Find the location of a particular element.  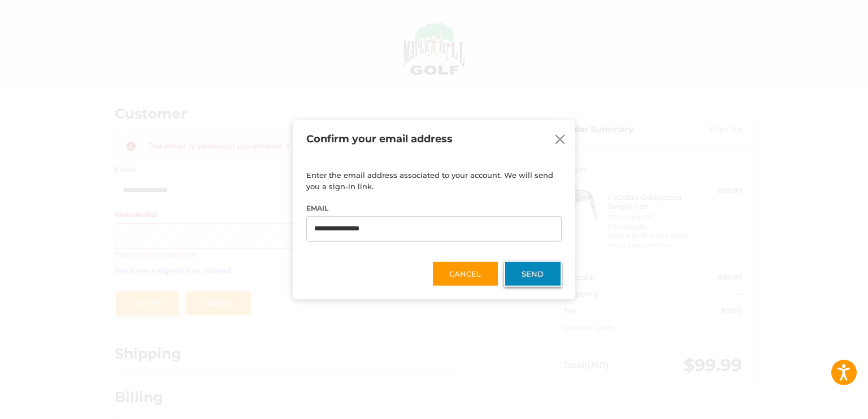

p: Enter the email address associated to your account. We will send you a sign-in link. is located at coordinates (433, 181).